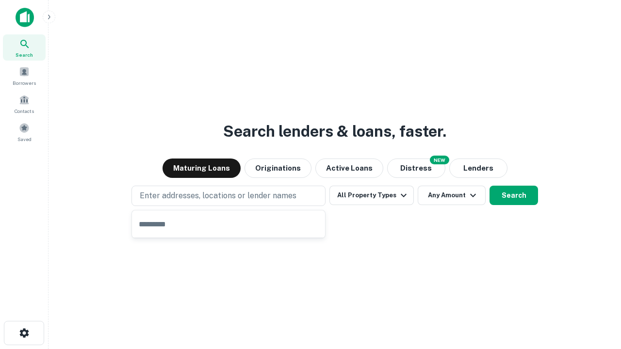 The width and height of the screenshot is (621, 349). What do you see at coordinates (439, 160) in the screenshot?
I see `div: NEW` at bounding box center [439, 160].